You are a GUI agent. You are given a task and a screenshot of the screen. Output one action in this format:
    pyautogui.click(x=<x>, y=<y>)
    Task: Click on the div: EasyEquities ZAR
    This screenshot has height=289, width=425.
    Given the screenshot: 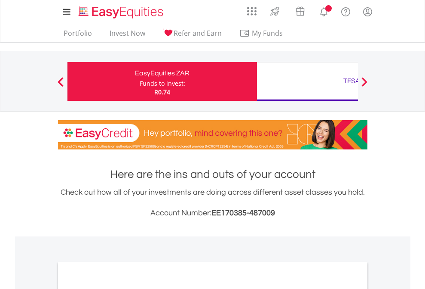 What is the action you would take?
    pyautogui.click(x=162, y=73)
    